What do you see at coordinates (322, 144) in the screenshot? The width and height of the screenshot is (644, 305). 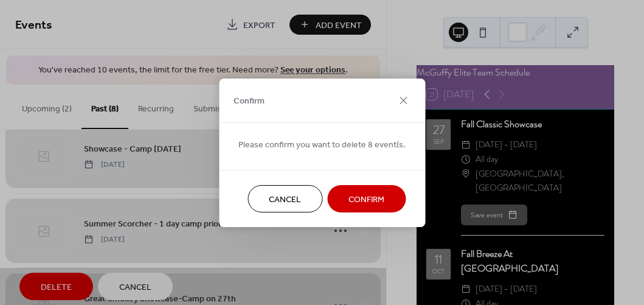 I see `span: Please confirm you want to delete 8 event(s.` at bounding box center [322, 144].